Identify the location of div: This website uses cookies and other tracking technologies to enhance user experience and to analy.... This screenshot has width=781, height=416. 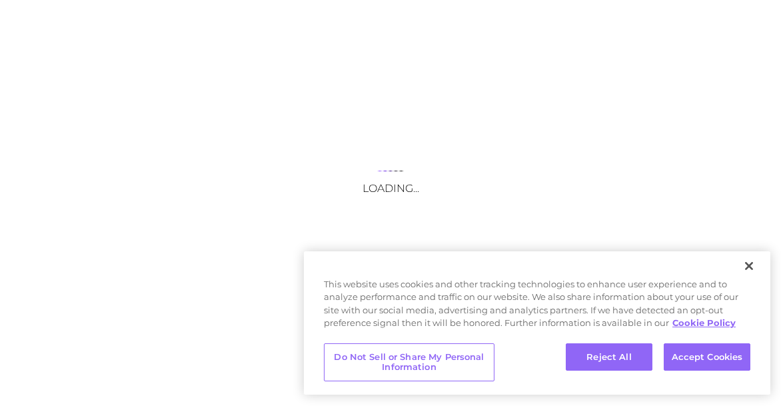
(537, 307).